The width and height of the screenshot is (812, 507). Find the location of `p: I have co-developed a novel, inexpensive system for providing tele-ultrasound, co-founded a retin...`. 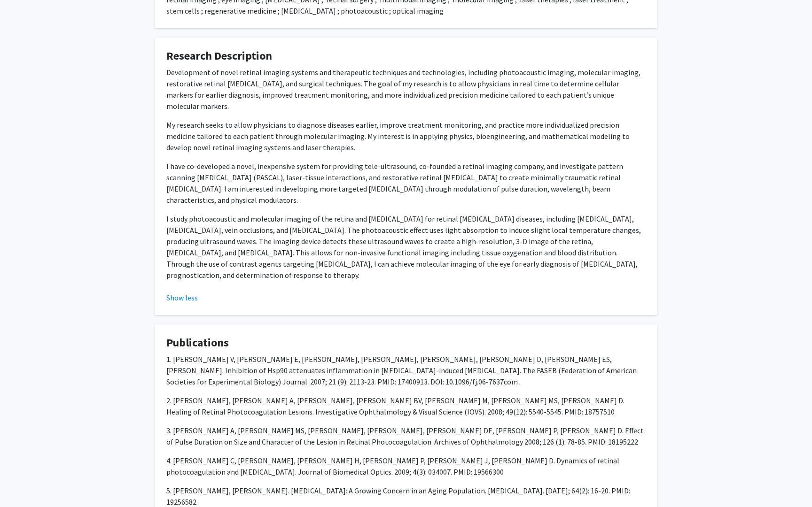

p: I have co-developed a novel, inexpensive system for providing tele-ultrasound, co-founded a retin... is located at coordinates (406, 183).